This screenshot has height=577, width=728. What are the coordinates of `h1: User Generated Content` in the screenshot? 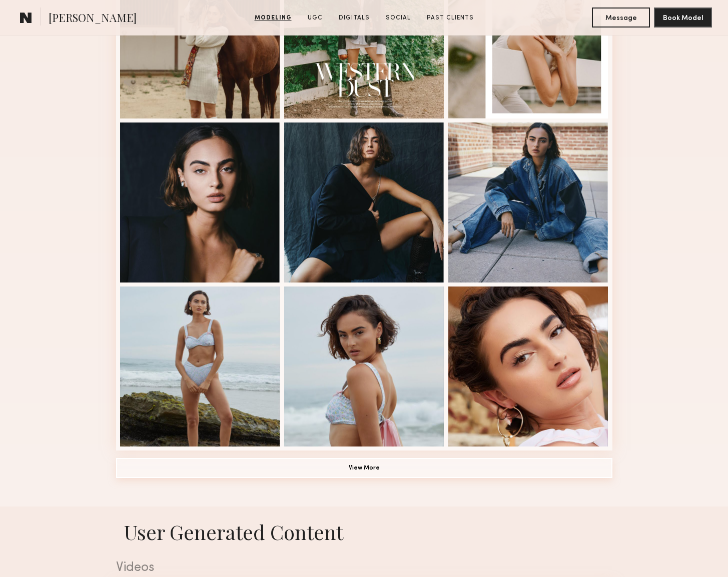 It's located at (364, 532).